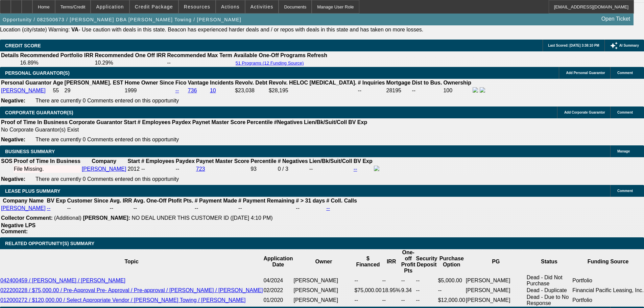  What do you see at coordinates (391, 291) in the screenshot?
I see `td: 18.95%` at bounding box center [391, 291].